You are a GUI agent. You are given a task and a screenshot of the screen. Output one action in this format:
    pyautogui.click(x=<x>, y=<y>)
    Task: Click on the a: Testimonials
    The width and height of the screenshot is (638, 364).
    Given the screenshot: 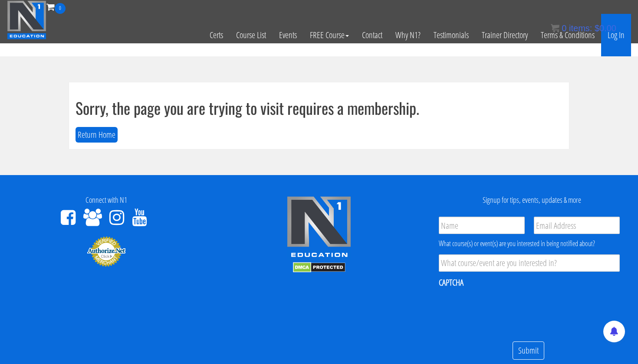 What is the action you would take?
    pyautogui.click(x=451, y=35)
    